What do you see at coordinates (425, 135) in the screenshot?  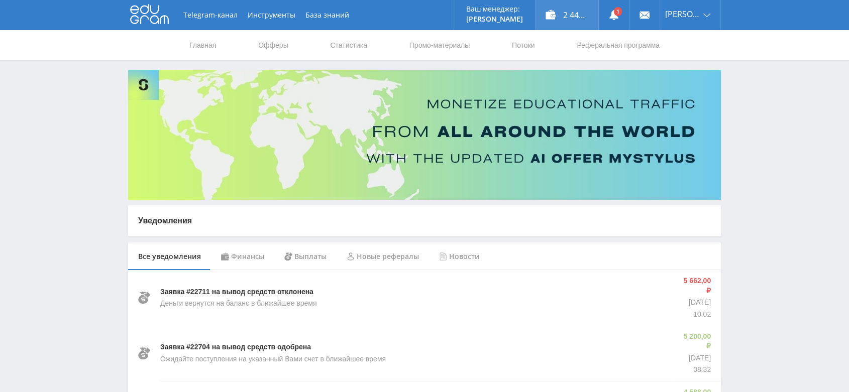 I see `img: Banner` at bounding box center [425, 135].